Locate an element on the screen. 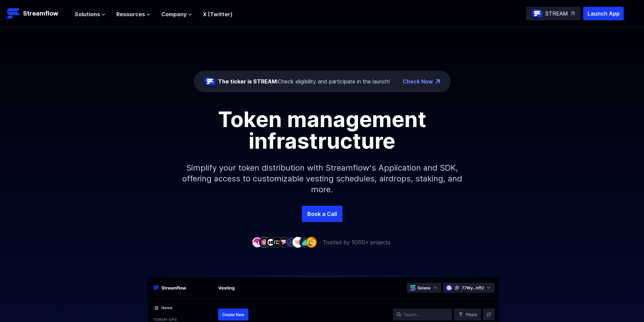 This screenshot has width=644, height=322. img: company-4 is located at coordinates (278, 242).